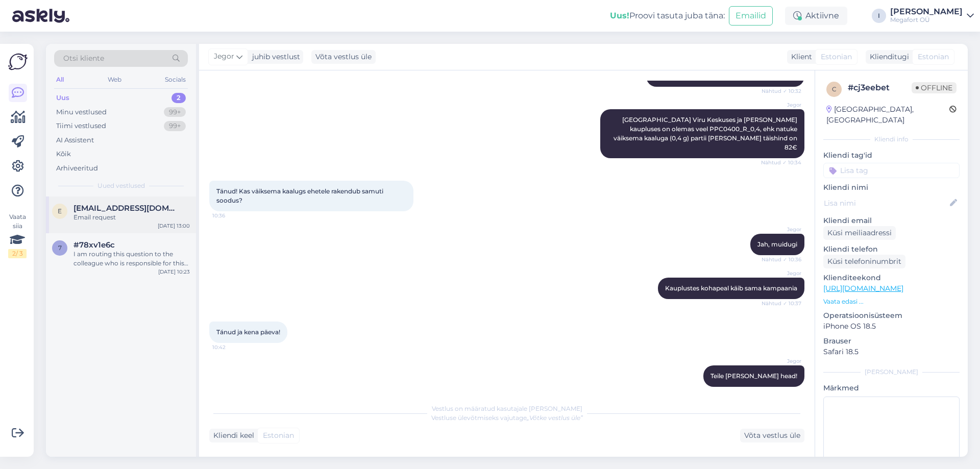 This screenshot has width=980, height=469. What do you see at coordinates (64, 154) in the screenshot?
I see `div: Kõik` at bounding box center [64, 154].